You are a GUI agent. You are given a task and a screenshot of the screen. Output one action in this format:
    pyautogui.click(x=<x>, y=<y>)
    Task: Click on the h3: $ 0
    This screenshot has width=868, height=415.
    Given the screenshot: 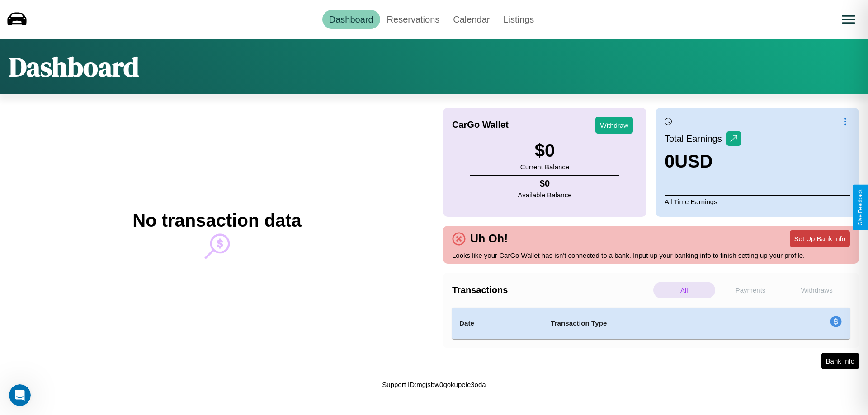 What is the action you would take?
    pyautogui.click(x=545, y=151)
    